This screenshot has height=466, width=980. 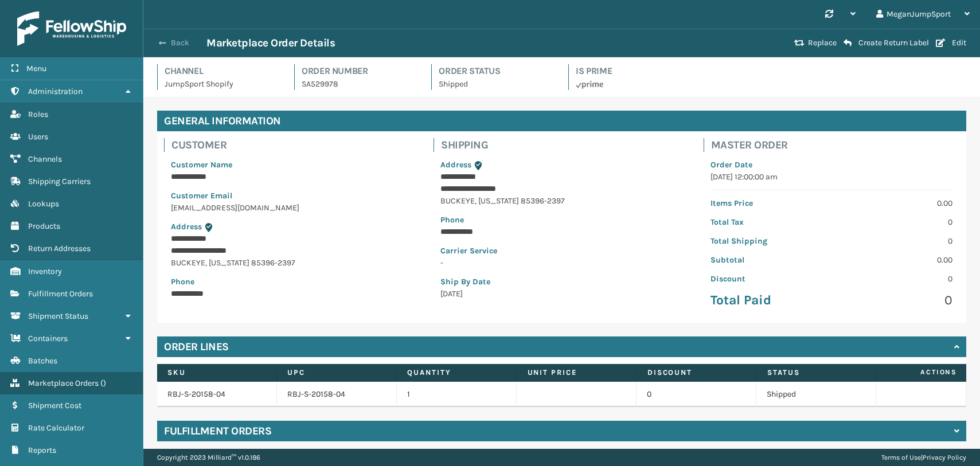 I want to click on span: Batches, so click(x=42, y=360).